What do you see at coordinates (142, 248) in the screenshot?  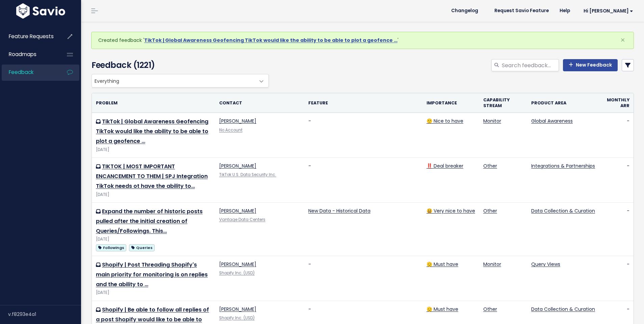 I see `span: Queries` at bounding box center [142, 248].